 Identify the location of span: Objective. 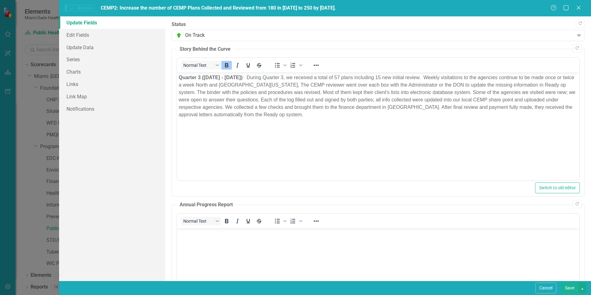
(80, 8).